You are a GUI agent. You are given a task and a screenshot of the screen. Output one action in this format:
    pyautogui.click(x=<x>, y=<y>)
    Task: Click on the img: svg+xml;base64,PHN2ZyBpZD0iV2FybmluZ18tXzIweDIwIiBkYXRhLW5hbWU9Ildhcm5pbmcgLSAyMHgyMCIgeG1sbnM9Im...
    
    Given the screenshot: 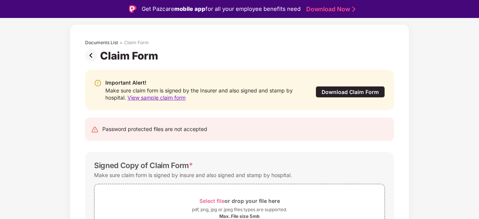 What is the action you would take?
    pyautogui.click(x=98, y=83)
    